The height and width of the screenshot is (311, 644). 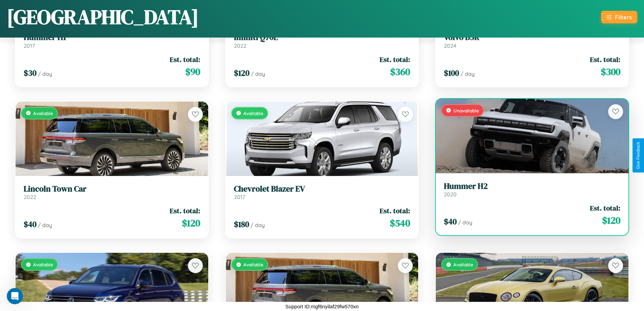 I want to click on h3: Chevrolet Blazer EV, so click(x=322, y=189).